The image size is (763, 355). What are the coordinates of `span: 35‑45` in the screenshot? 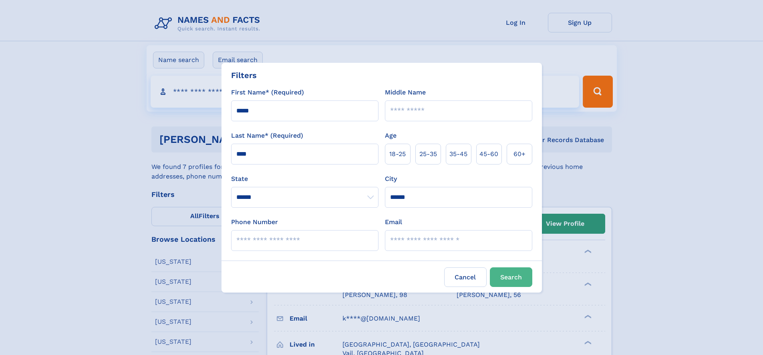 It's located at (458, 154).